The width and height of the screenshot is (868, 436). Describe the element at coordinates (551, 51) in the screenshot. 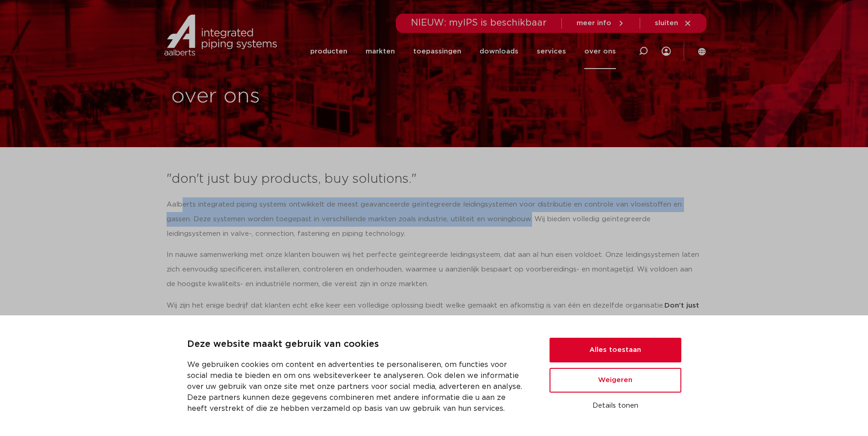

I see `a: services` at that location.